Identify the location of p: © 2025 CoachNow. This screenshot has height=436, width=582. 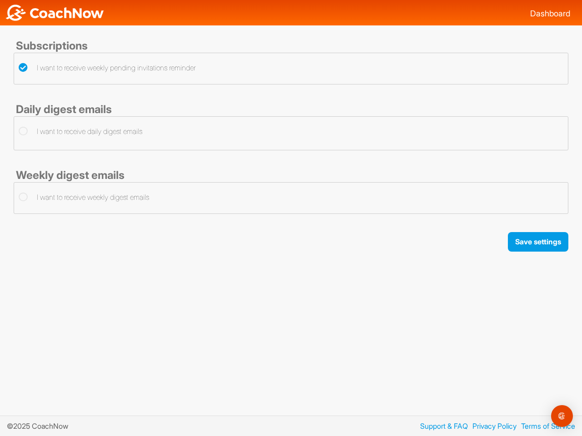
(41, 426).